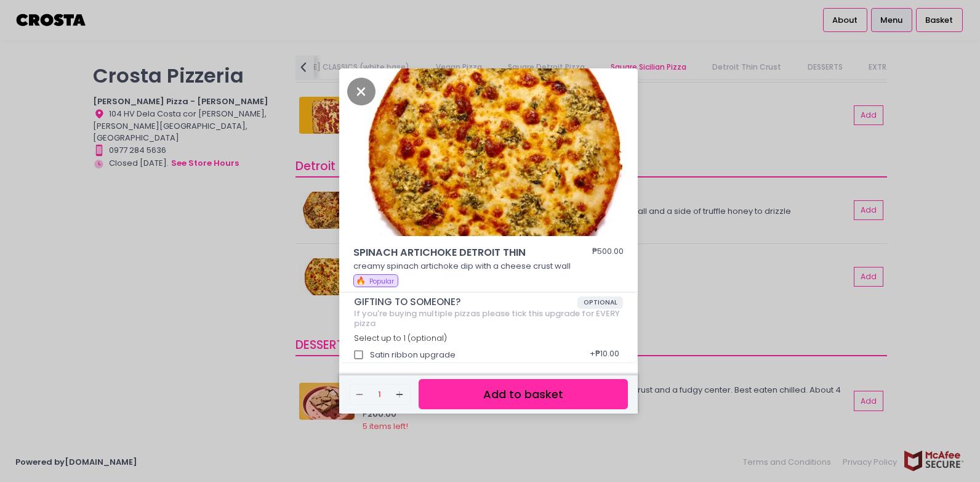 The image size is (980, 482). What do you see at coordinates (400, 338) in the screenshot?
I see `span: Select up to 1 (optional)` at bounding box center [400, 338].